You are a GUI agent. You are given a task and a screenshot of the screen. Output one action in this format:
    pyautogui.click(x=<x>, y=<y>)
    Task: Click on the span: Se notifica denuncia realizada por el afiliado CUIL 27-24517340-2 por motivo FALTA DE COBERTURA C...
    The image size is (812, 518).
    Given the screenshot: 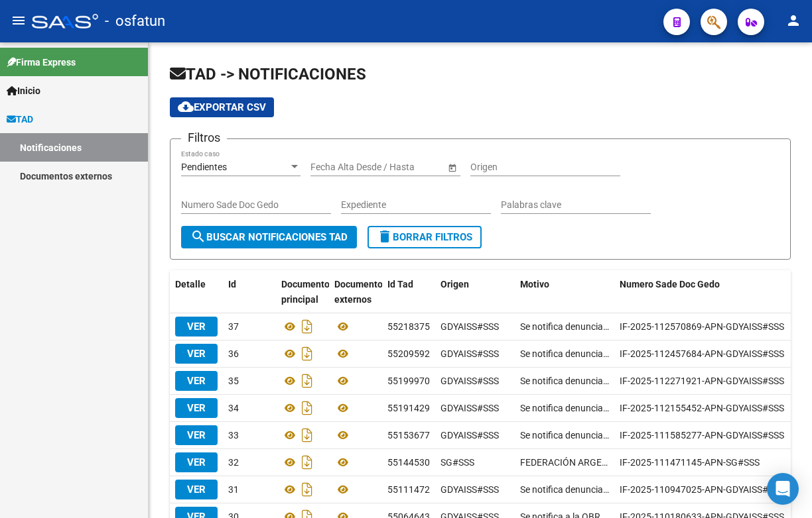 What is the action you would take?
    pyautogui.click(x=564, y=408)
    